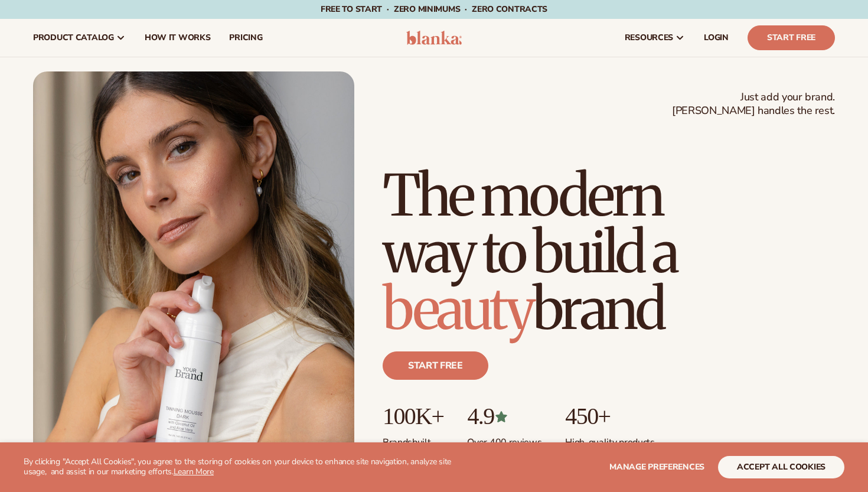 This screenshot has height=492, width=868. Describe the element at coordinates (434, 38) in the screenshot. I see `a: logo` at that location.